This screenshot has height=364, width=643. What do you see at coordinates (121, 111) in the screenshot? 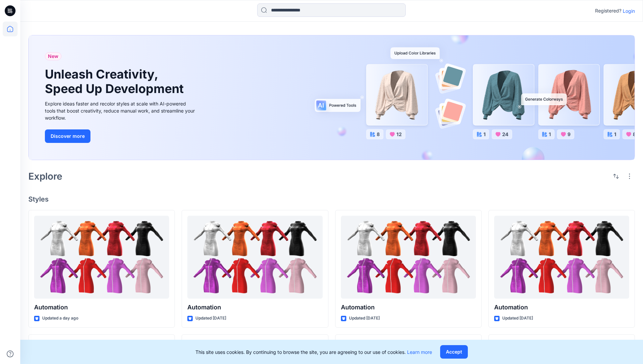
I see `div: Explore ideas faster and recolor styles at scale with AI-powered tools that boost creativity, red...` at bounding box center [121, 111].